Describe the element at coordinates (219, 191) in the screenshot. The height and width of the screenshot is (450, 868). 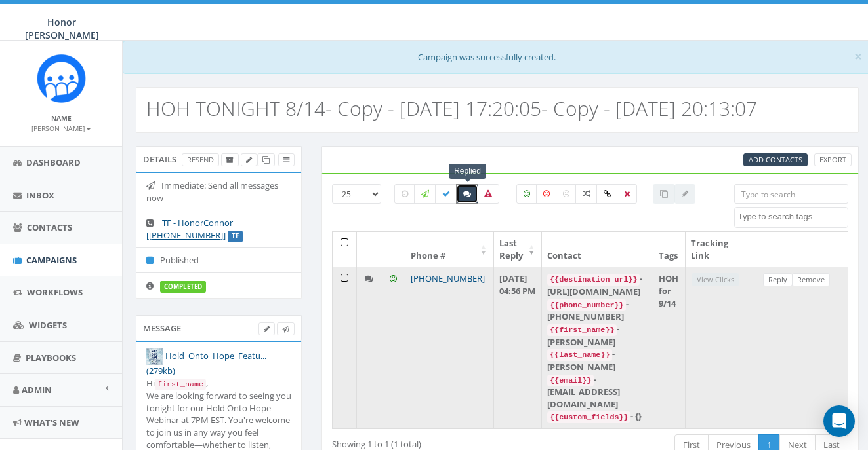
I see `li: Immediate: Send all messages now` at that location.